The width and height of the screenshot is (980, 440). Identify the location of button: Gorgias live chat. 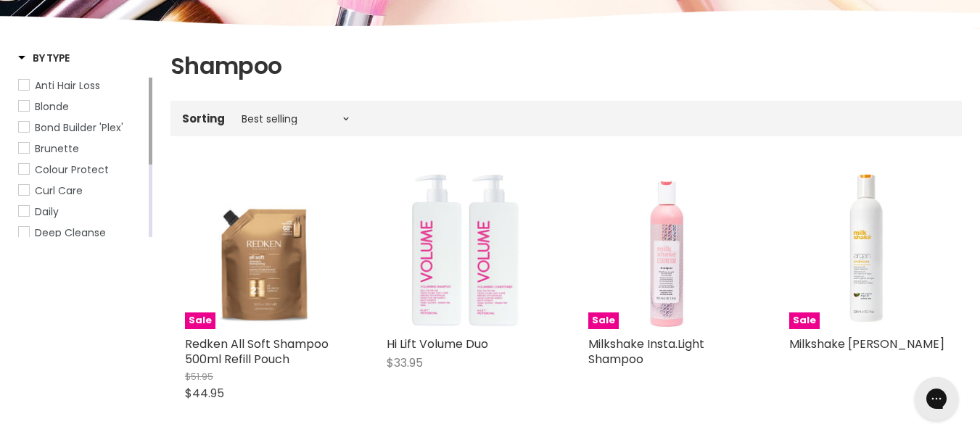
(29, 27).